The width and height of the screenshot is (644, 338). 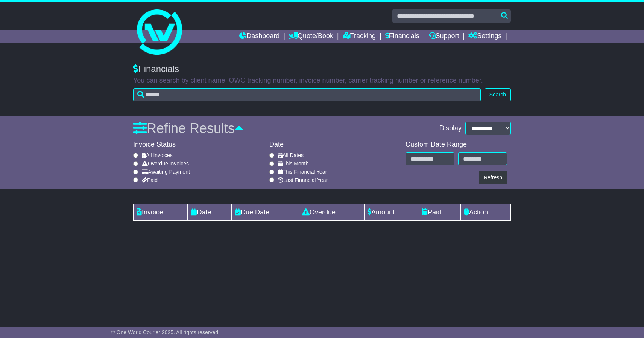 What do you see at coordinates (265, 212) in the screenshot?
I see `td: Due Date` at bounding box center [265, 212].